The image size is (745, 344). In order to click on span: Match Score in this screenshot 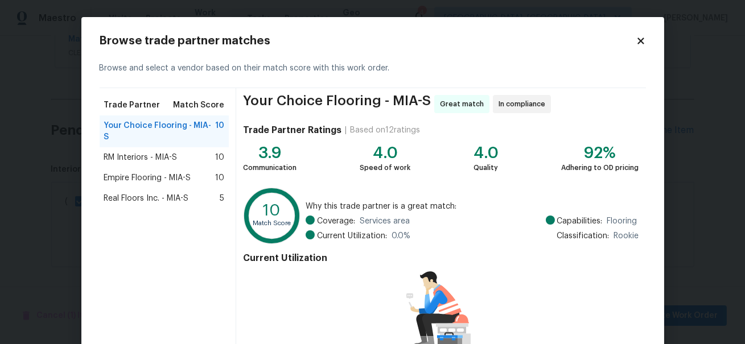, I will do `click(199, 105)`.